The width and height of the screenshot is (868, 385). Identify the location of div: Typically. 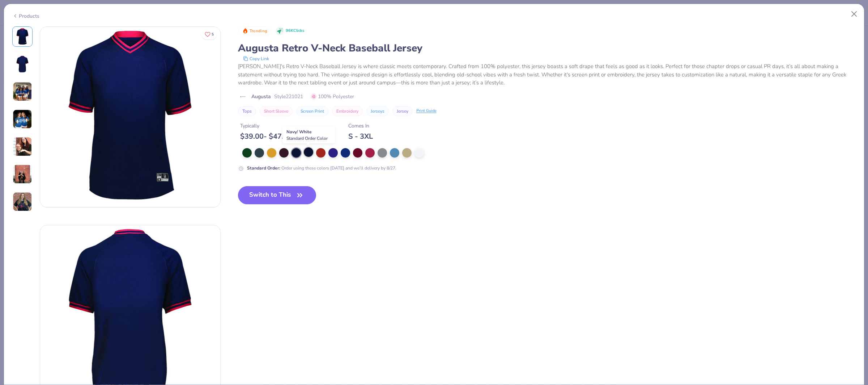
(270, 126).